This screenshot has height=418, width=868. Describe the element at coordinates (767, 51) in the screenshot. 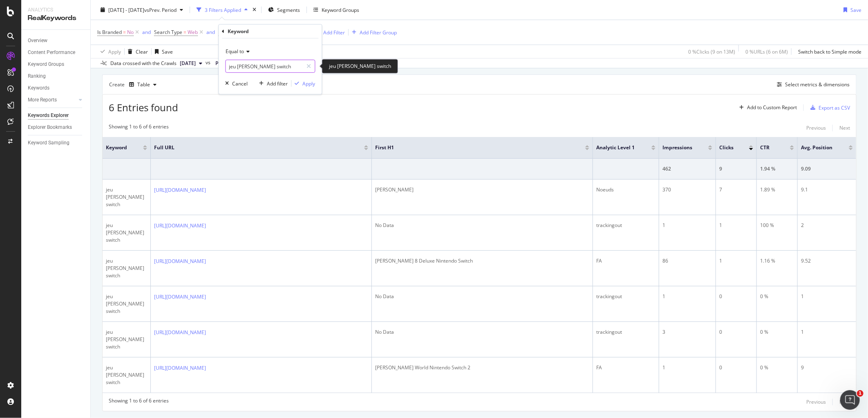

I see `div: 0 % URLs ( 6 on 6M )` at that location.